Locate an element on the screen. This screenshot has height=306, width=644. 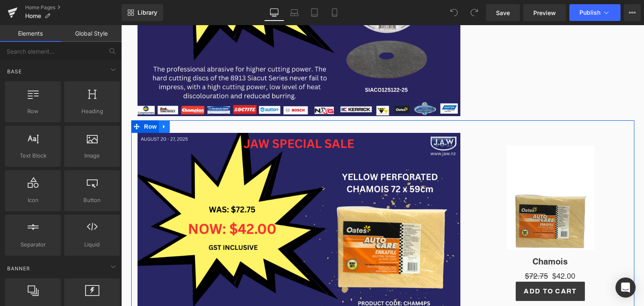
a: New Library is located at coordinates (142, 13).